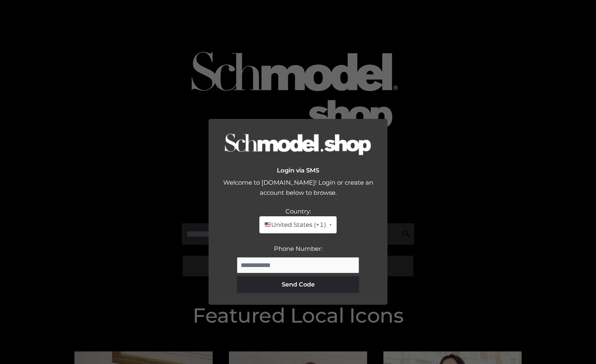  What do you see at coordinates (295, 225) in the screenshot?
I see `span: United States (+1)` at bounding box center [295, 225].